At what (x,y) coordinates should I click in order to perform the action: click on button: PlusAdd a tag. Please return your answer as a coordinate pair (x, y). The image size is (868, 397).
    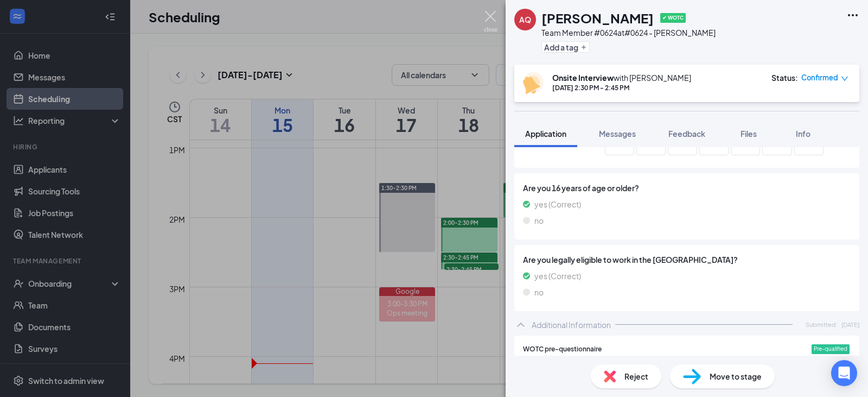
    Looking at the image, I should click on (565, 47).